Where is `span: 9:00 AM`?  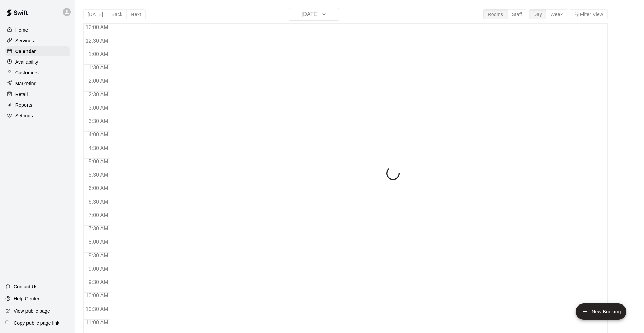 span: 9:00 AM is located at coordinates (98, 269).